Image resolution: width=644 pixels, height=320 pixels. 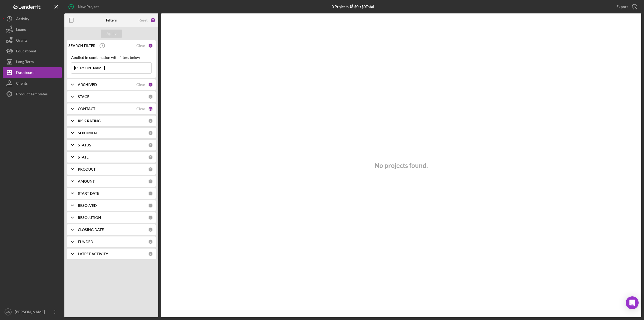 I want to click on b: CLOSING DATE, so click(x=91, y=230).